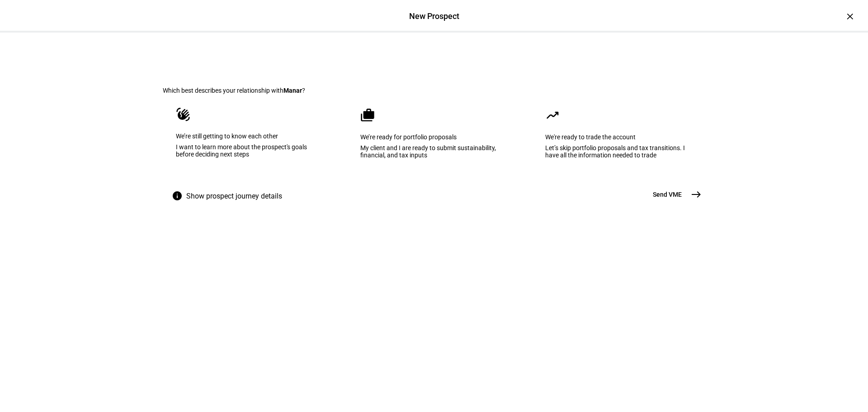  I want to click on div: My client and I are ready to submit sustainability, financial, and tax inputs, so click(433, 152).